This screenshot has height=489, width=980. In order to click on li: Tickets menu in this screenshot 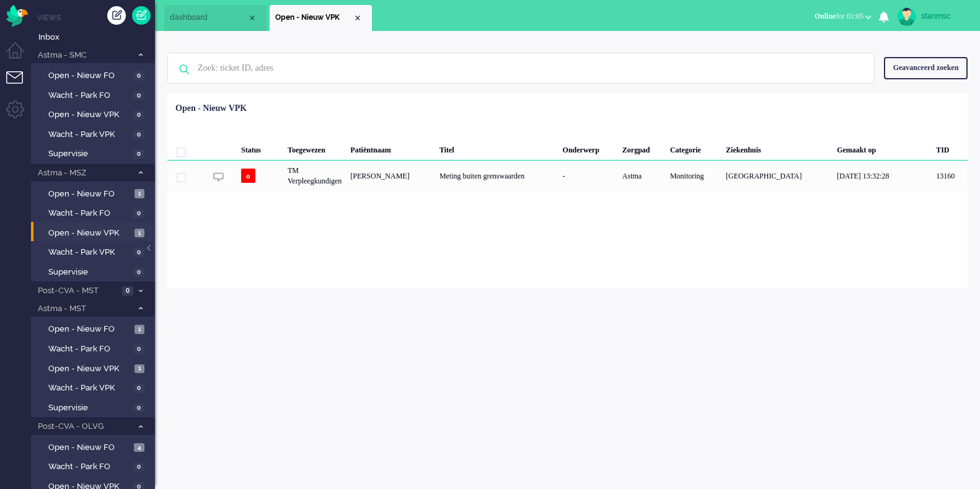, I will do `click(20, 85)`.